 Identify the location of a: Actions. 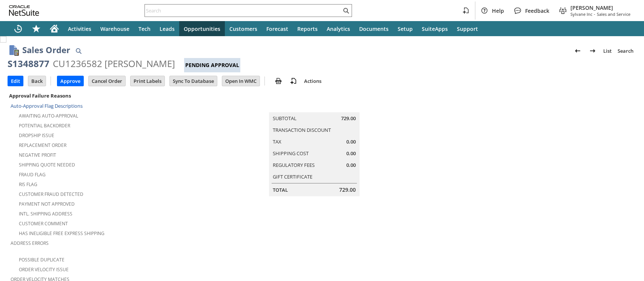
(313, 81).